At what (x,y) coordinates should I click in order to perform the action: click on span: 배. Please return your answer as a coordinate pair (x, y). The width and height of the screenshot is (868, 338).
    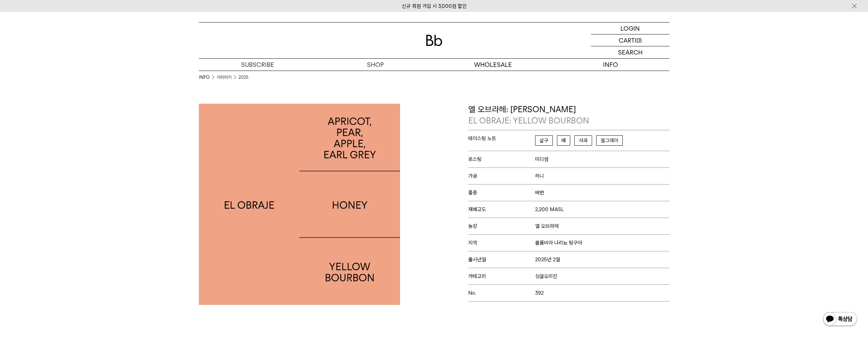
    Looking at the image, I should click on (563, 140).